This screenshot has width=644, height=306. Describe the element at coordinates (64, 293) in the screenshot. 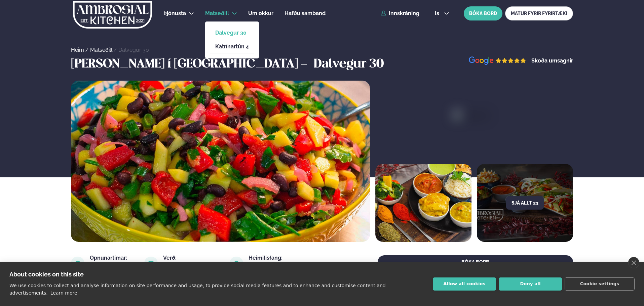

I see `a: Learn more` at that location.